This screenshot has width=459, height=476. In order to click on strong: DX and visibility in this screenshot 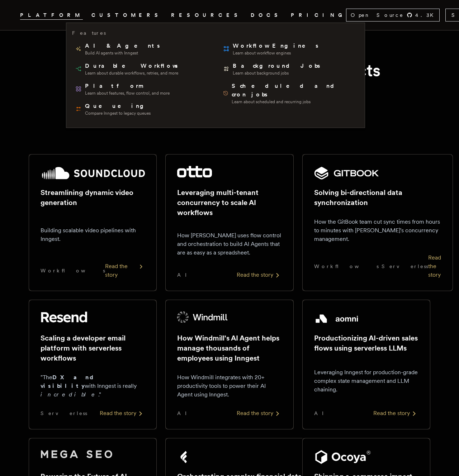, I will do `click(70, 381)`.